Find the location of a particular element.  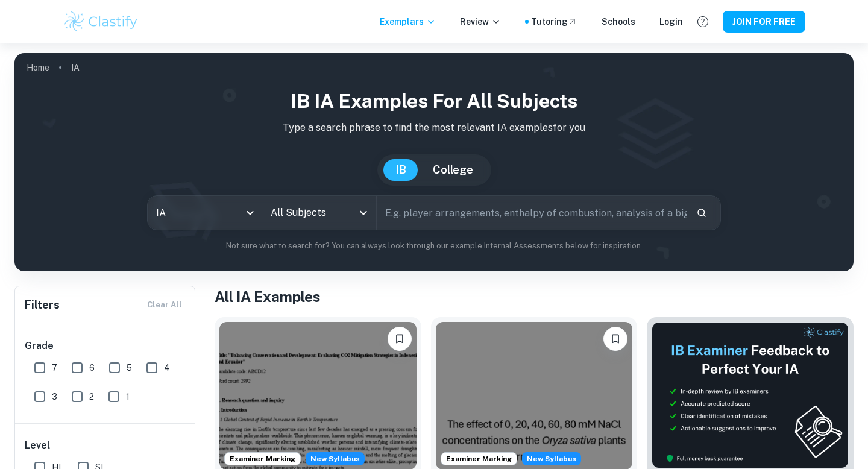

span: 3 is located at coordinates (54, 396).